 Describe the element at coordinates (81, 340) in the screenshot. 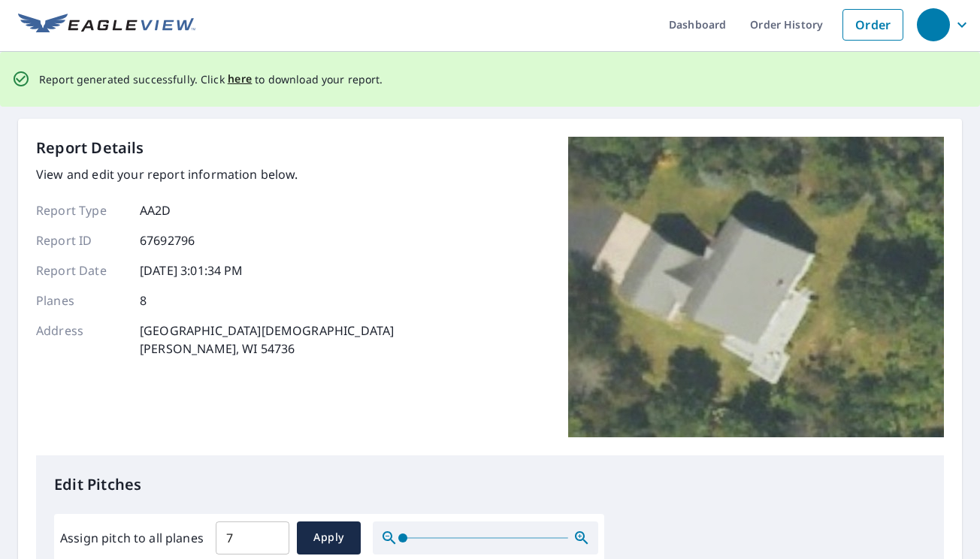

I see `p: Address` at that location.